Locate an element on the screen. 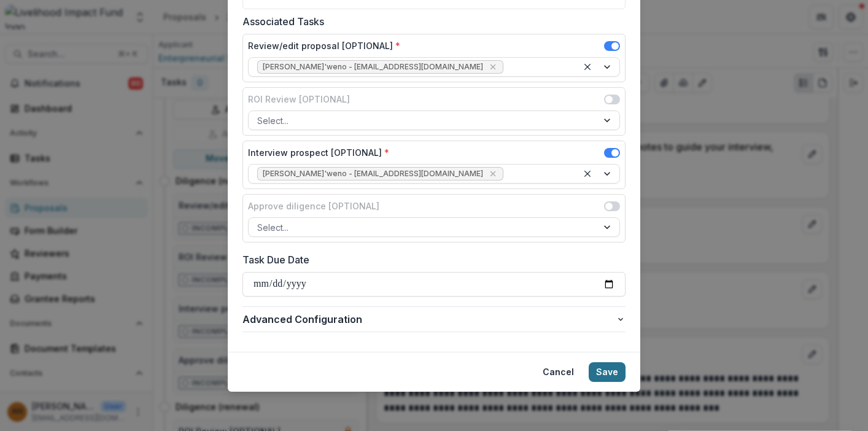  button: Cancel is located at coordinates (558, 372).